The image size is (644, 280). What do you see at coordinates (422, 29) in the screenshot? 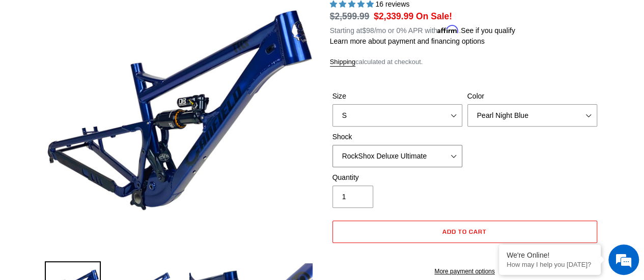
I see `p: Starting at /mo or 0% APR with .` at bounding box center [422, 29].